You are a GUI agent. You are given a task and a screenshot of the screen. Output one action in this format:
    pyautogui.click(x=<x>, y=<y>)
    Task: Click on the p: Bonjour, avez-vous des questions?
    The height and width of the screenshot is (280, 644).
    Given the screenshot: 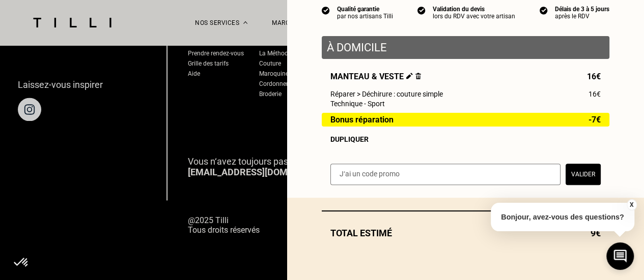 What is the action you would take?
    pyautogui.click(x=563, y=217)
    